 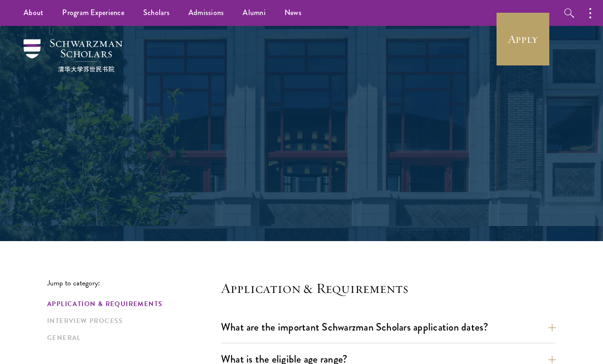 I want to click on a: Interview Process, so click(x=131, y=321).